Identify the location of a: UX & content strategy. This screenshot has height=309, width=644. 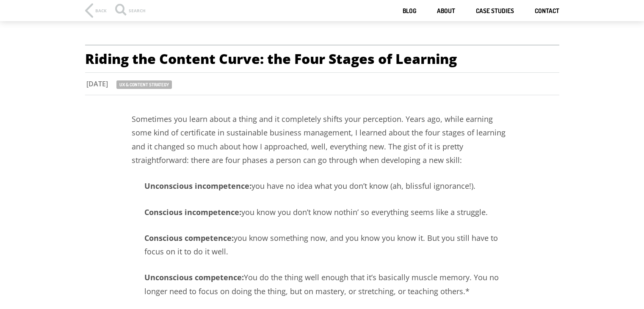
(144, 84).